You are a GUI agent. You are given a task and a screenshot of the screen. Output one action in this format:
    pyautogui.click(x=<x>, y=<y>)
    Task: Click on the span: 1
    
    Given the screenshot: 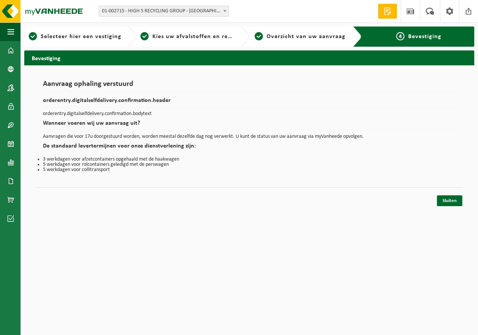 What is the action you would take?
    pyautogui.click(x=33, y=36)
    